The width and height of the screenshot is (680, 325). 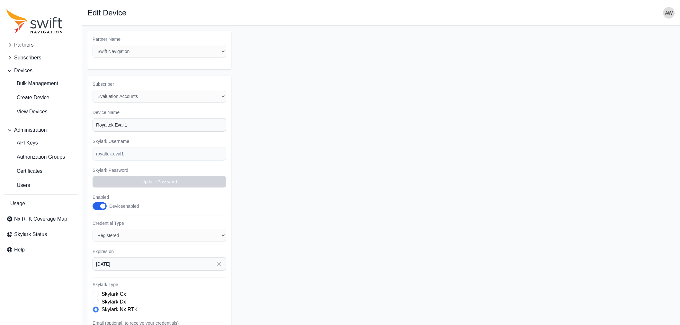 What do you see at coordinates (24, 45) in the screenshot?
I see `span: Partners` at bounding box center [24, 45].